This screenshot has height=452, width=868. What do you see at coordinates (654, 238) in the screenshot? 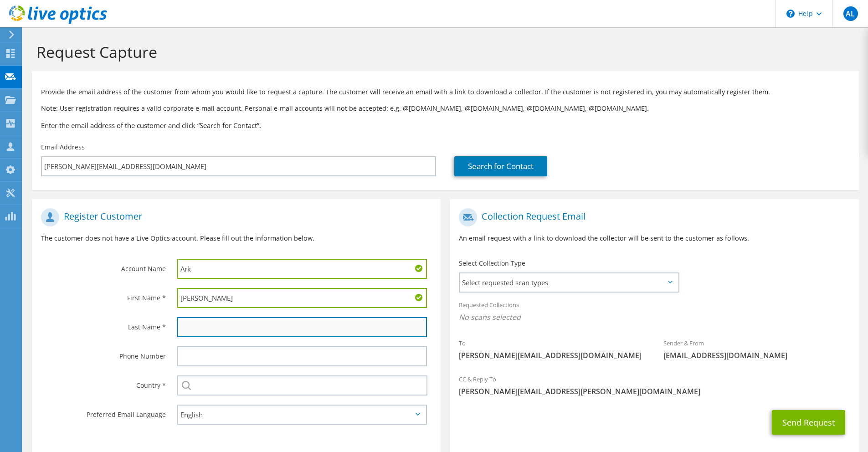
I see `p: An email request with a link to download the collector will be sent to the customer as follows.` at bounding box center [654, 238].